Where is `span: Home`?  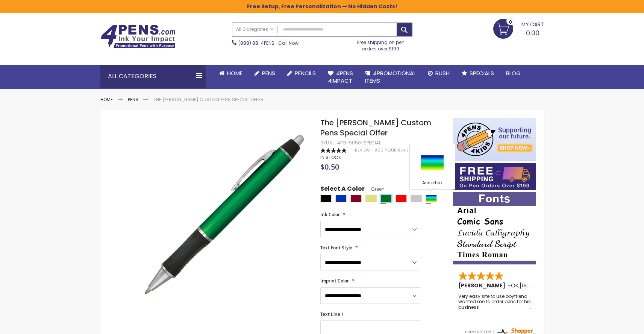 span: Home is located at coordinates (235, 73).